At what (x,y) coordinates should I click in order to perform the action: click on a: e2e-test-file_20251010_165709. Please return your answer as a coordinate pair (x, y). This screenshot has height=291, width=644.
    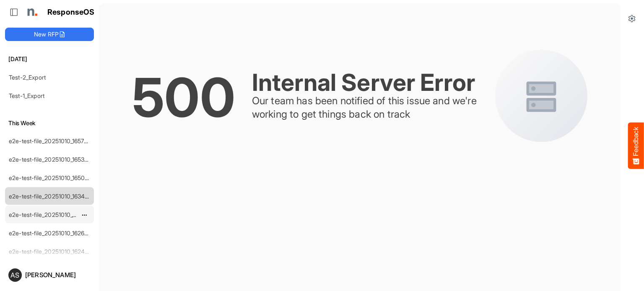
    Looking at the image, I should click on (50, 141).